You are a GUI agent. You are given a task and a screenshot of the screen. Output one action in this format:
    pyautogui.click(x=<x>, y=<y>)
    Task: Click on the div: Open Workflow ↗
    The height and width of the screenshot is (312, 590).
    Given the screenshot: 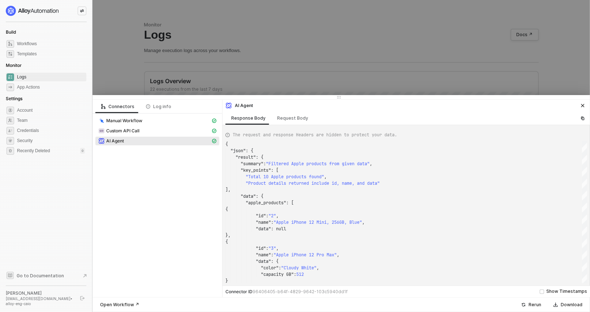 What is the action you would take?
    pyautogui.click(x=120, y=305)
    